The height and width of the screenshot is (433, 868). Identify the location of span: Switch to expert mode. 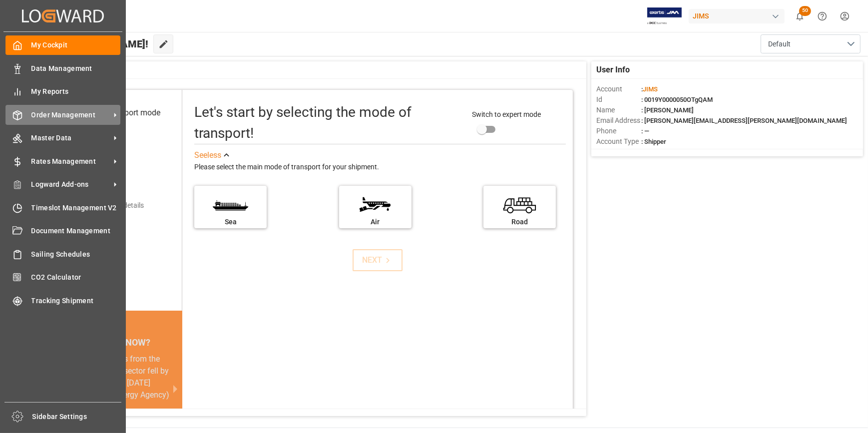
(506, 114).